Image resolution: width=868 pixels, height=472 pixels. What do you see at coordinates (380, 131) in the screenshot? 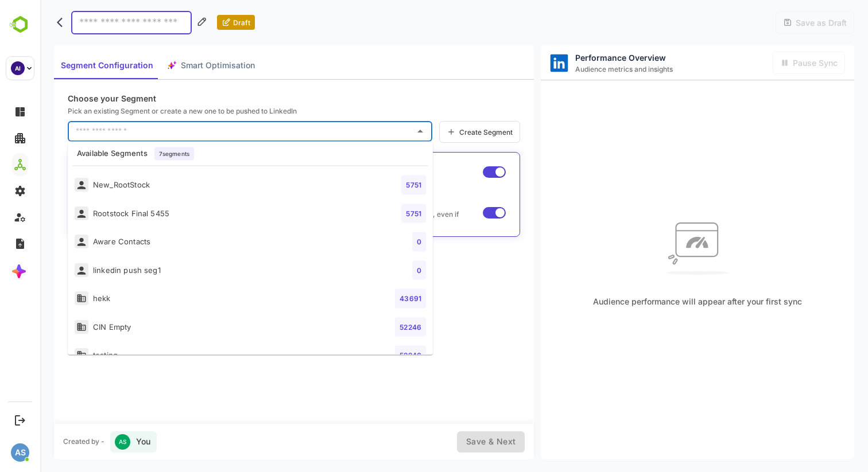
I see `button: Close` at bounding box center [380, 131].